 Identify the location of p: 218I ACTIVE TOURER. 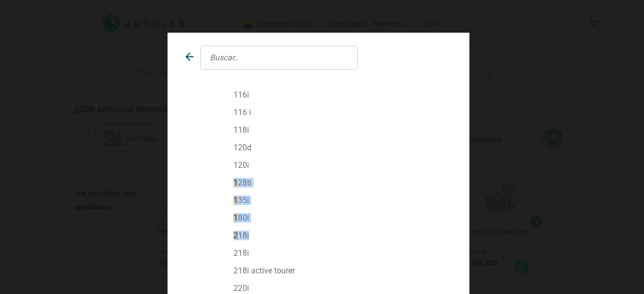
(341, 270).